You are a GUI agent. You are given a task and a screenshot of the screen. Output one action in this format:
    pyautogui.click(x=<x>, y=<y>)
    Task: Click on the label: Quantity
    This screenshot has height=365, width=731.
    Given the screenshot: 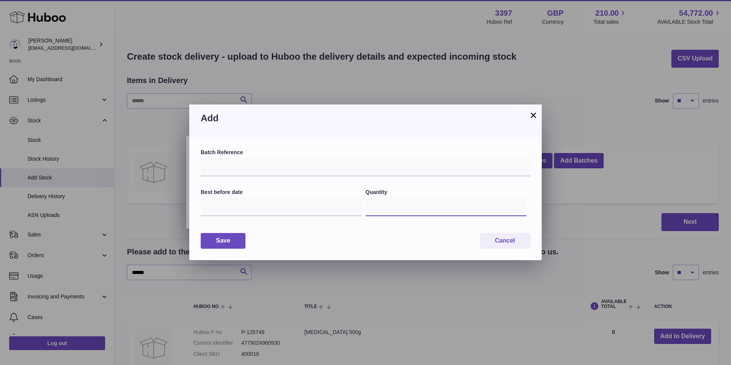 What is the action you would take?
    pyautogui.click(x=446, y=192)
    